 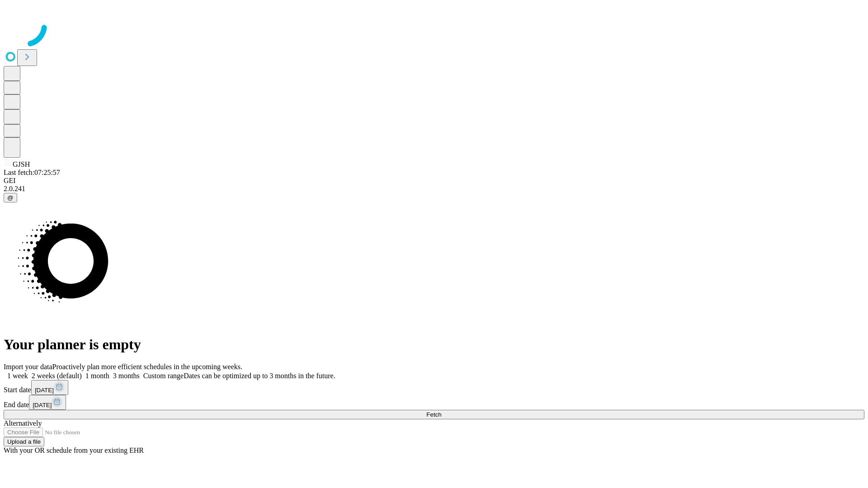 What do you see at coordinates (23, 423) in the screenshot?
I see `span: Alternatively` at bounding box center [23, 423].